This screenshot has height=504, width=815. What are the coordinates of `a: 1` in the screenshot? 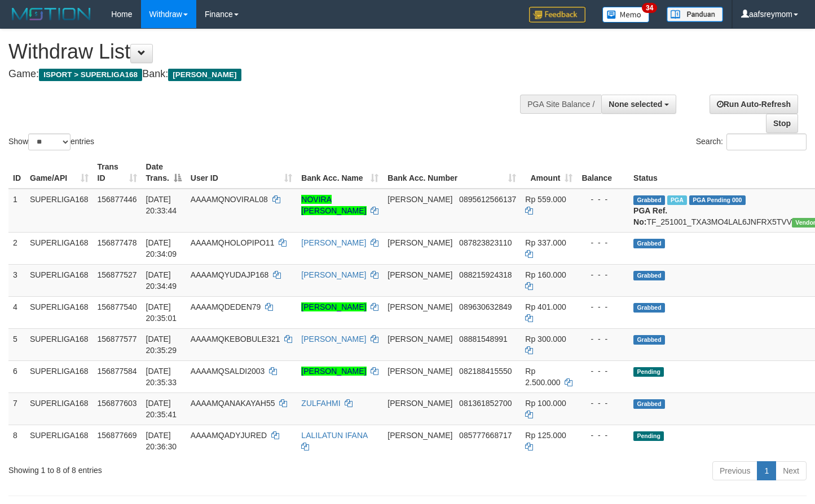 It's located at (766, 471).